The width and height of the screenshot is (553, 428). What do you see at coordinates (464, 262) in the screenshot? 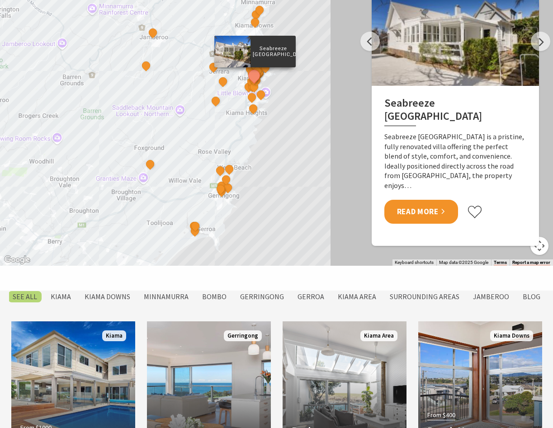
I see `span: Map data ©2025 Google` at bounding box center [464, 262].